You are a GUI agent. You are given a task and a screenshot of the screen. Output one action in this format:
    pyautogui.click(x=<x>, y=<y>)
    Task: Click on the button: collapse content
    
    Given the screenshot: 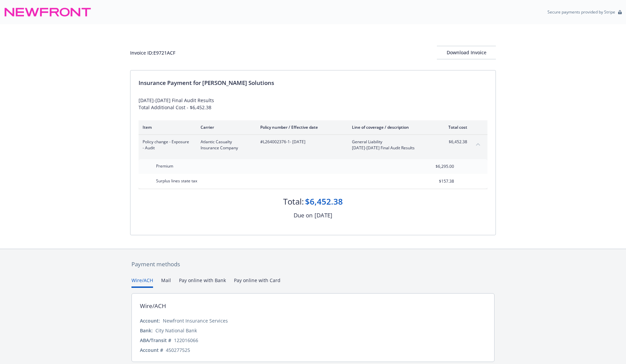 What is the action you would take?
    pyautogui.click(x=478, y=144)
    